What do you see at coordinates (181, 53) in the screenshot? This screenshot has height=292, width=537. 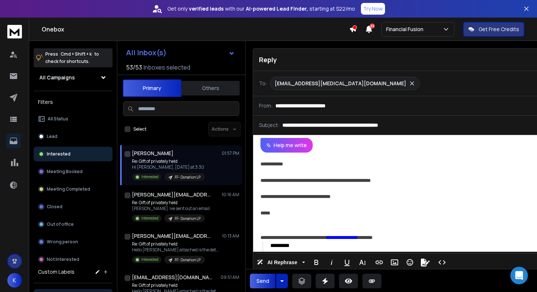 I see `button: All Inbox(s)` at bounding box center [181, 53].